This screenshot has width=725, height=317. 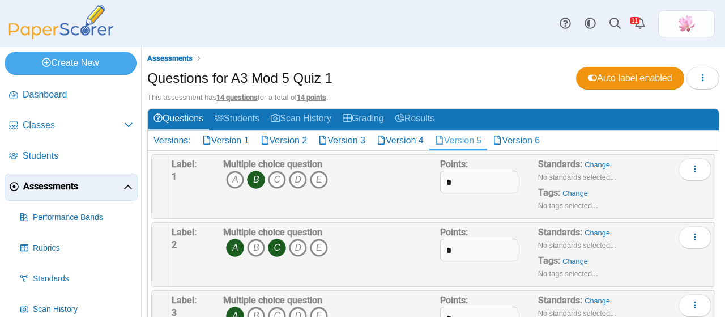 What do you see at coordinates (174, 244) in the screenshot?
I see `b: 2` at bounding box center [174, 244].